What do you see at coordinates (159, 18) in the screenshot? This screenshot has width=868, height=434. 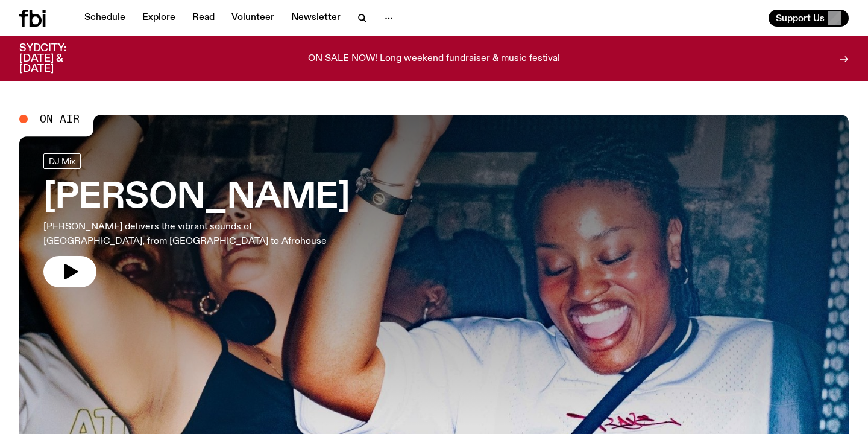 I see `a: Explore` at bounding box center [159, 18].